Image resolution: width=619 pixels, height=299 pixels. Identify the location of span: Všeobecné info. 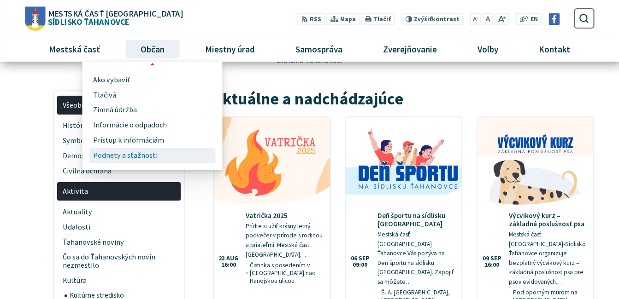
(119, 105).